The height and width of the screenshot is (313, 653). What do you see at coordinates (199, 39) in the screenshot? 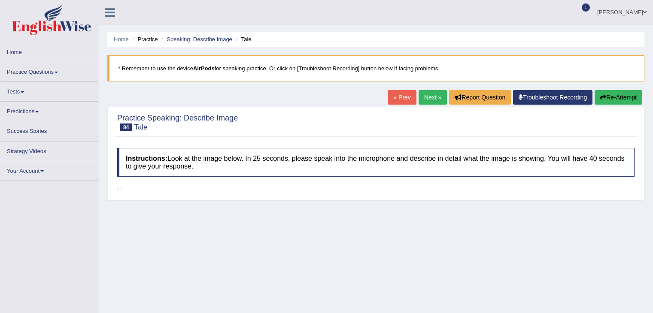
I see `a: Speaking: Describe Image` at bounding box center [199, 39].